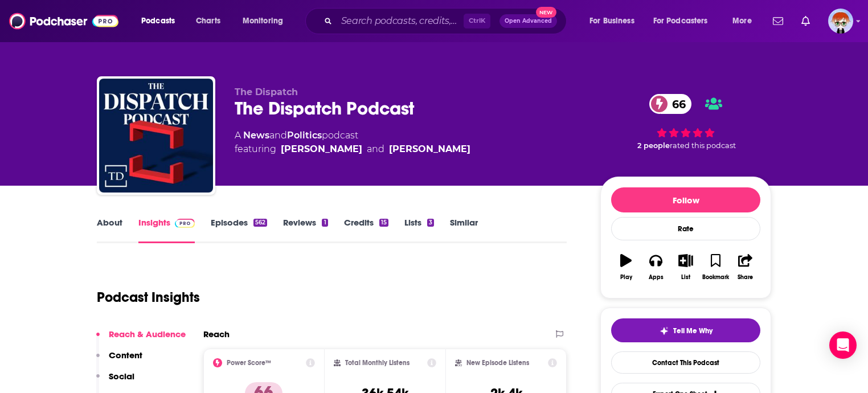  Describe the element at coordinates (843, 345) in the screenshot. I see `div: Open Intercom Messenger` at that location.